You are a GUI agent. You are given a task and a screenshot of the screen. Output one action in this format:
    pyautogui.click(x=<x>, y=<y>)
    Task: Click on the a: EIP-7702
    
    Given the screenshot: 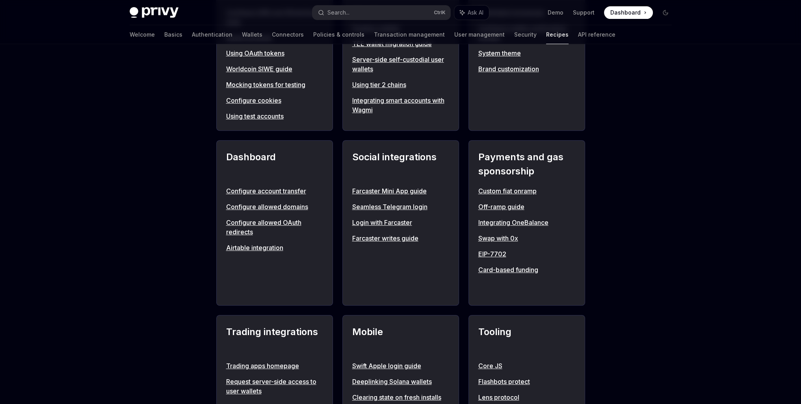 What is the action you would take?
    pyautogui.click(x=527, y=254)
    